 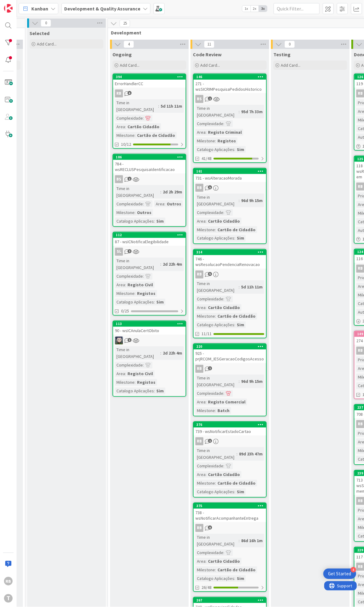 I want to click on div: Registo Civil, so click(x=140, y=374).